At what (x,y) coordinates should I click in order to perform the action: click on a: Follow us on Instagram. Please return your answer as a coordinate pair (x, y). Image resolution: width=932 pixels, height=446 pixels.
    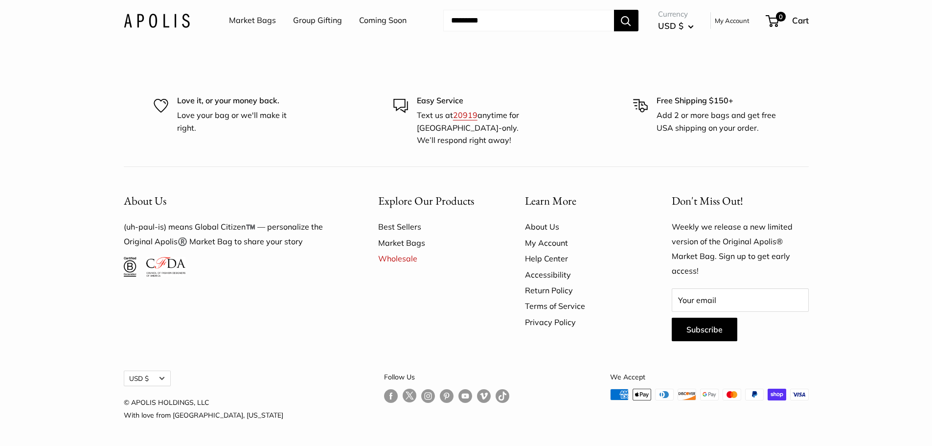
    Looking at the image, I should click on (428, 395).